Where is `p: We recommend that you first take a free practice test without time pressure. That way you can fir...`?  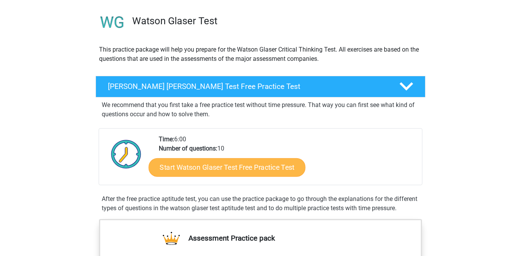
p: We recommend that you first take a free practice test without time pressure. That way you can fir... is located at coordinates (261, 110).